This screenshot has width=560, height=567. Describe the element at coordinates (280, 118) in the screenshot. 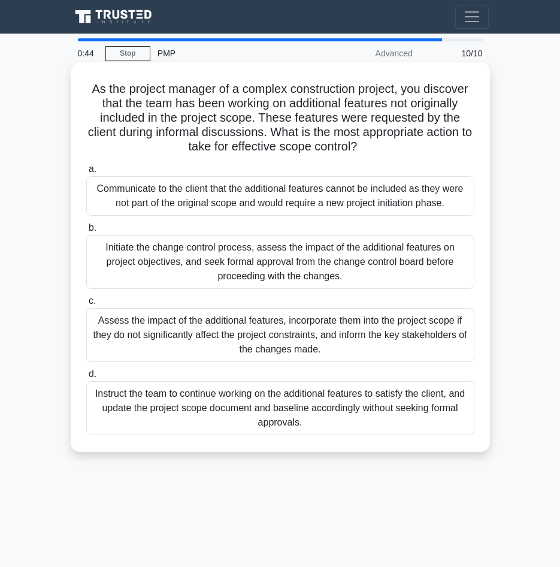

I see `h5: As the project manager of a complex construction project, you discover that the team has been wor...` at that location.